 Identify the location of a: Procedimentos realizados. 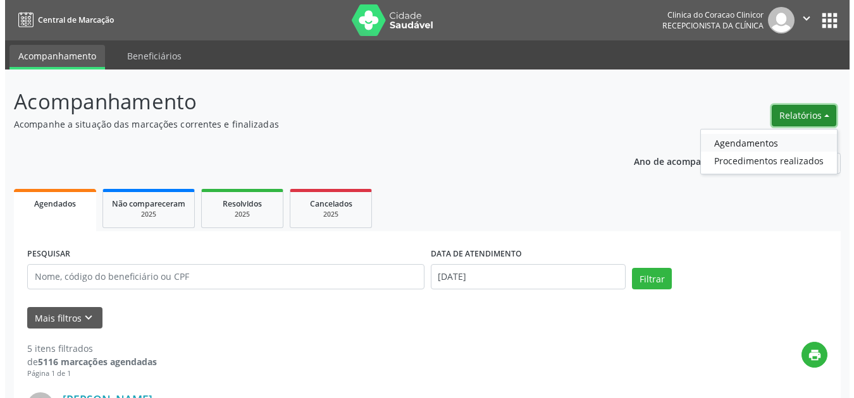
(763, 161).